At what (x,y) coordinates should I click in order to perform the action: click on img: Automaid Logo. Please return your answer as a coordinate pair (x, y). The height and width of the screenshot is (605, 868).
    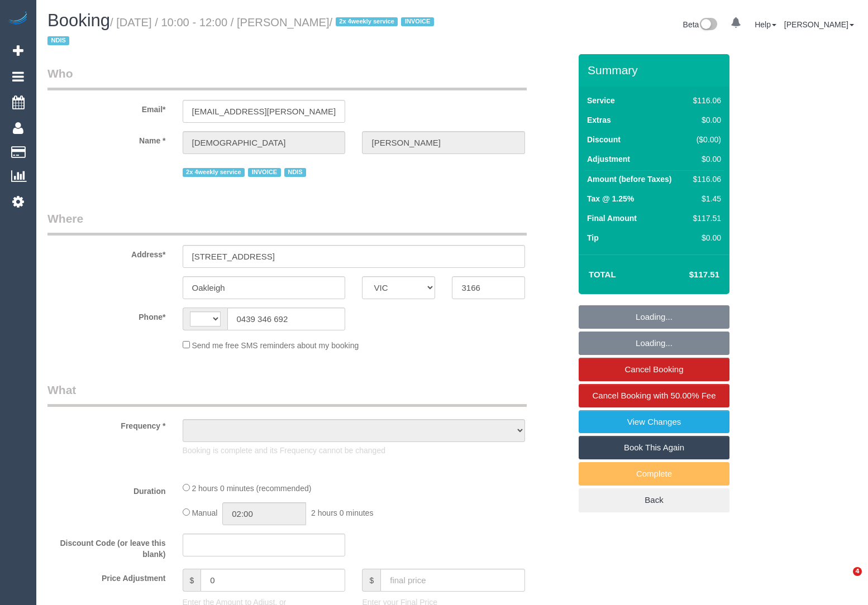
    Looking at the image, I should click on (18, 19).